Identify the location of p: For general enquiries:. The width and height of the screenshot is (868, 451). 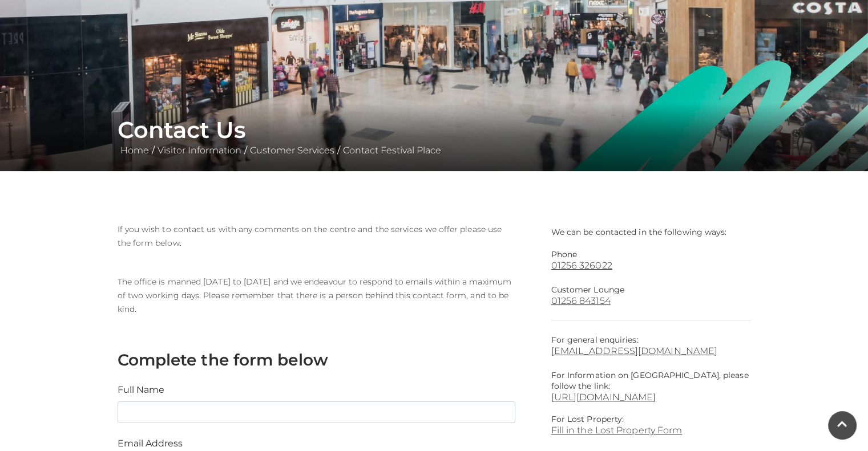
(651, 345).